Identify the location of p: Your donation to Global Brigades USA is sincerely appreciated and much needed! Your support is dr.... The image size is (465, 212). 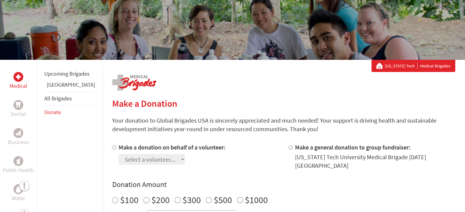
(283, 125).